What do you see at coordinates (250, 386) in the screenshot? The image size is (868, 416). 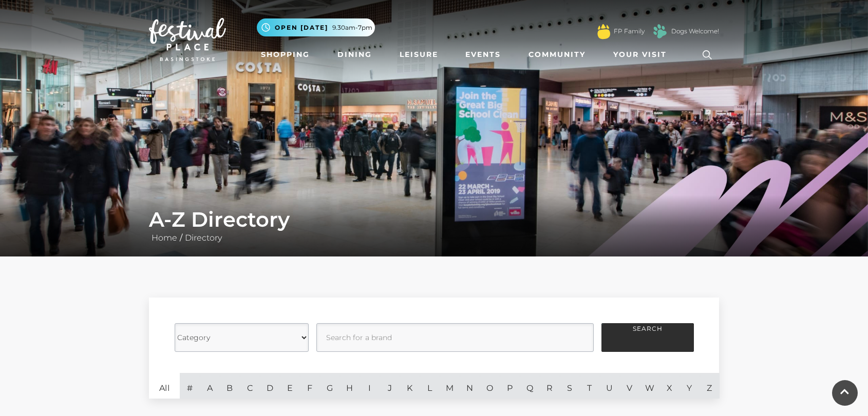 I see `a: C` at bounding box center [250, 386].